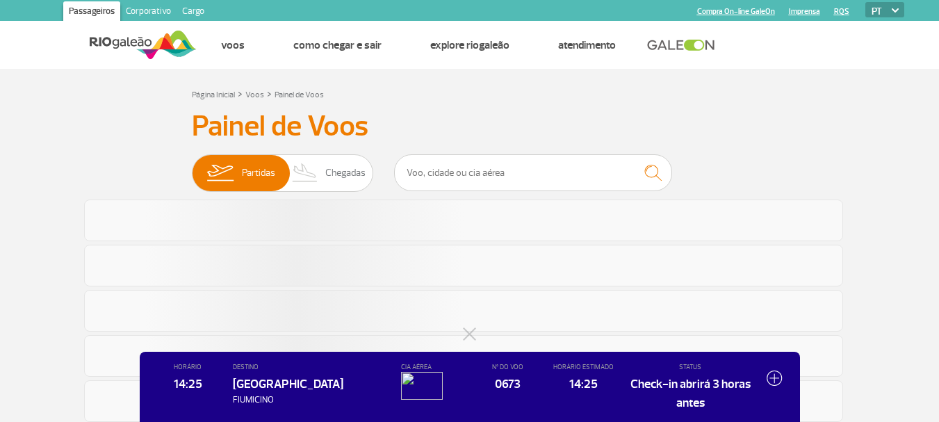  What do you see at coordinates (533, 172) in the screenshot?
I see `input: Voo, cidade ou cia aérea` at bounding box center [533, 172].